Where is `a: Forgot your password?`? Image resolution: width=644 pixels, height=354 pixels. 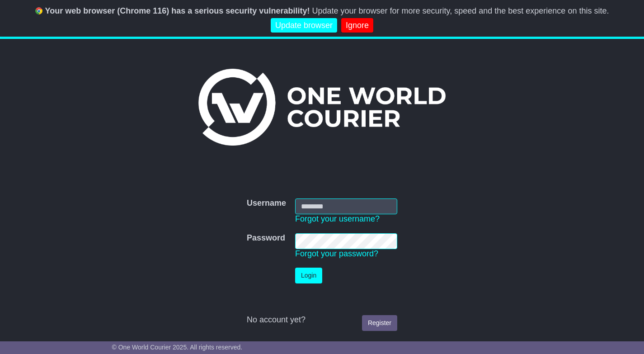 a: Forgot your password? is located at coordinates (337, 254).